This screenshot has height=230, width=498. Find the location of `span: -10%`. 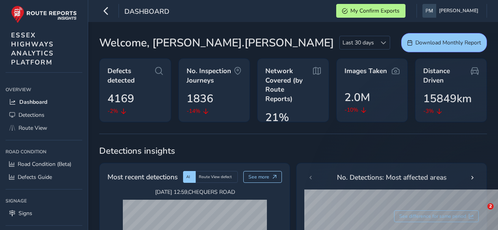

span: -10% is located at coordinates (351, 110).